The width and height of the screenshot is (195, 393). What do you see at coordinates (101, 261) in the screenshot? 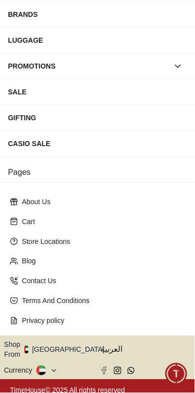
I see `p: Blog` at bounding box center [101, 261].